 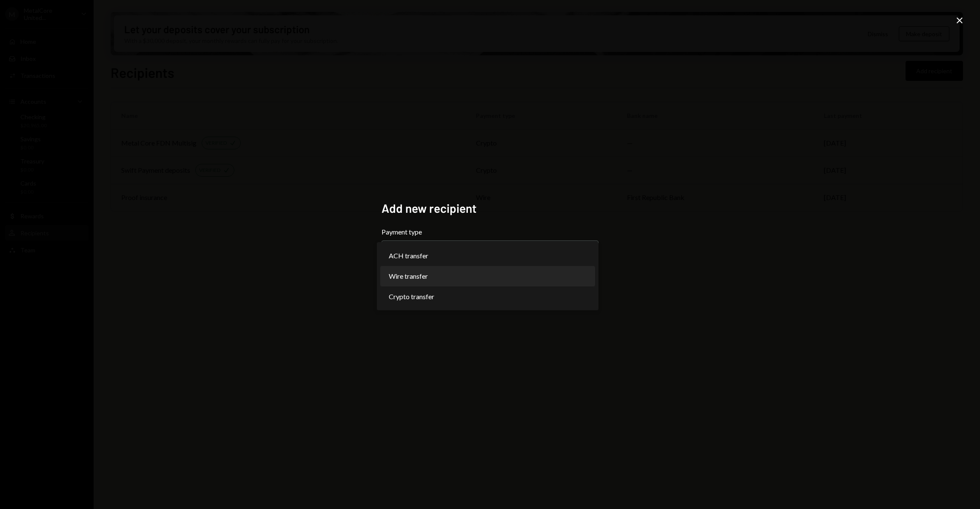 What do you see at coordinates (490, 252) in the screenshot?
I see `button: Payment type` at bounding box center [490, 252].